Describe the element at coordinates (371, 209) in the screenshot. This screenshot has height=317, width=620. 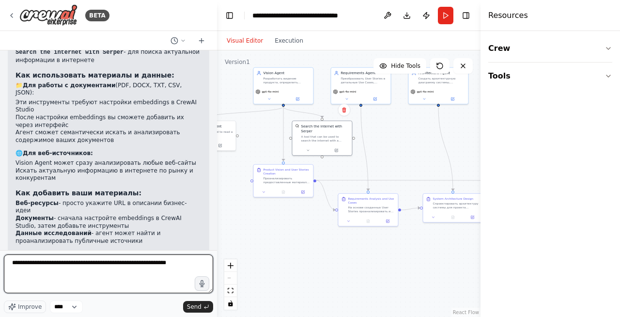
I see `div: На основе созданных User Stories проанализировать и создать детализированные Use Cases, функциона...` at that location.